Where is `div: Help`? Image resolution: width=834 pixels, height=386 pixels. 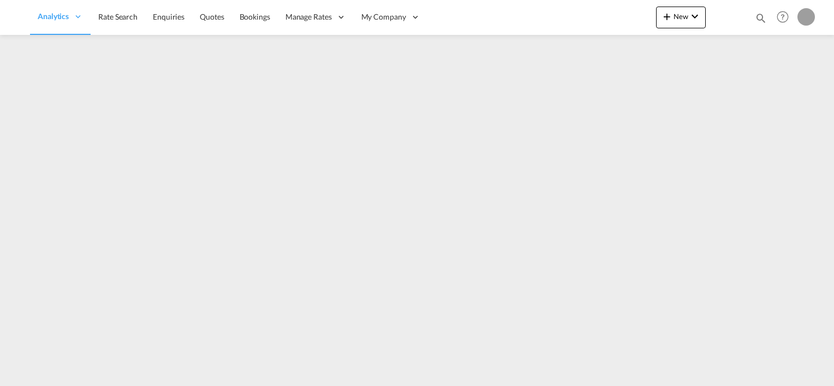 div: Help is located at coordinates (785, 17).